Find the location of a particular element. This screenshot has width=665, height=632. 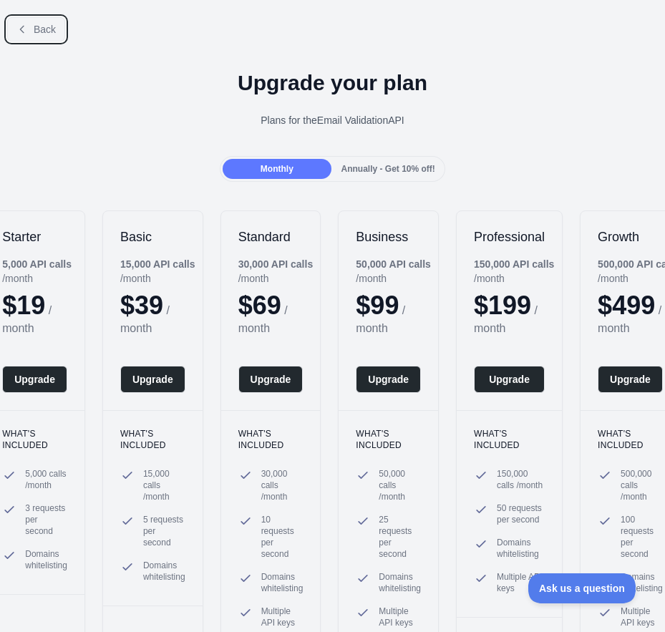

span: 100 requests per second is located at coordinates (641, 537).